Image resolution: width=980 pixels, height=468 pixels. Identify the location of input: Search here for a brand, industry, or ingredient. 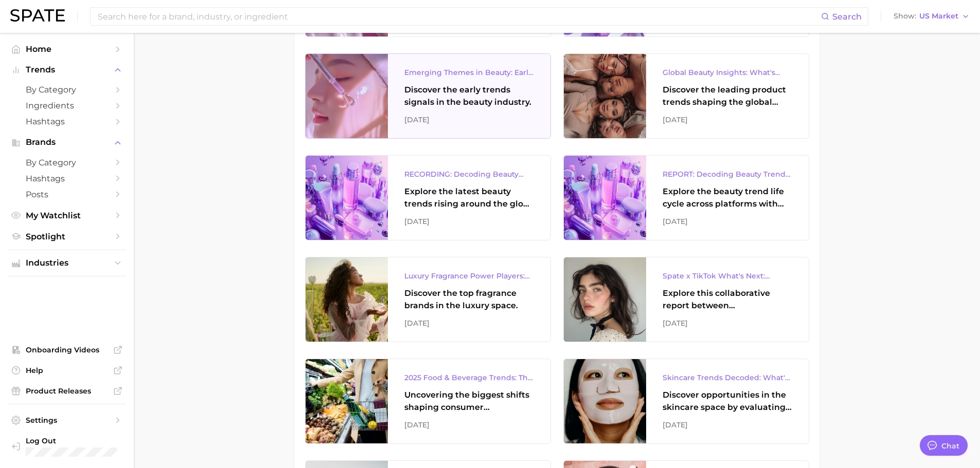
(459, 16).